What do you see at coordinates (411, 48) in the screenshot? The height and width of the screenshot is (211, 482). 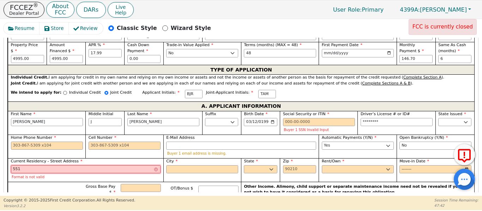 I see `span: Monthly Payment $` at bounding box center [411, 48].